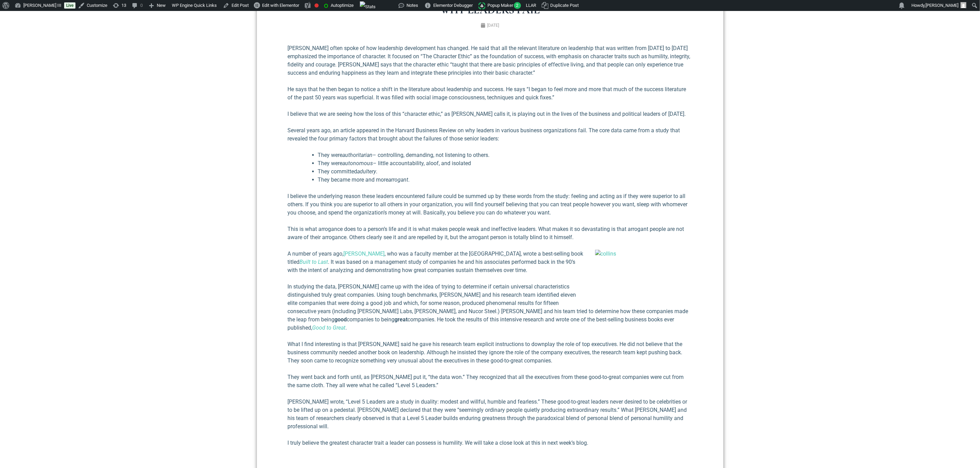 The image size is (980, 468). Describe the element at coordinates (505, 163) in the screenshot. I see `li: They were – little accountability, aloof, and isolated` at that location.